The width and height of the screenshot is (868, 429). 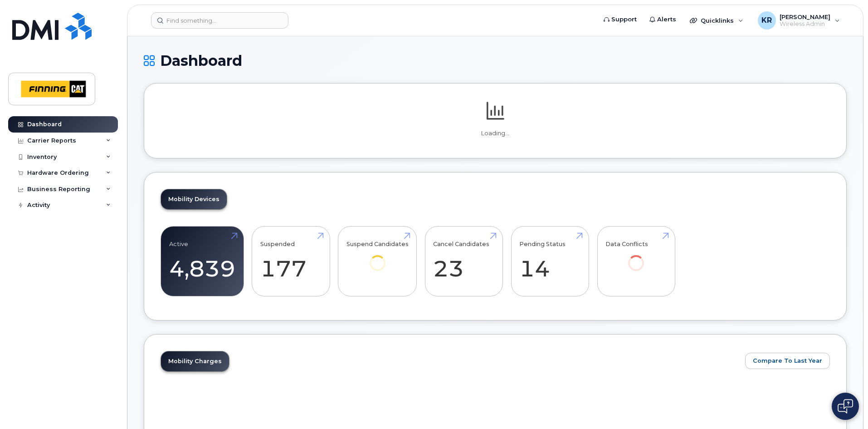 What do you see at coordinates (550, 261) in the screenshot?
I see `a: Pending Status 14` at bounding box center [550, 261].